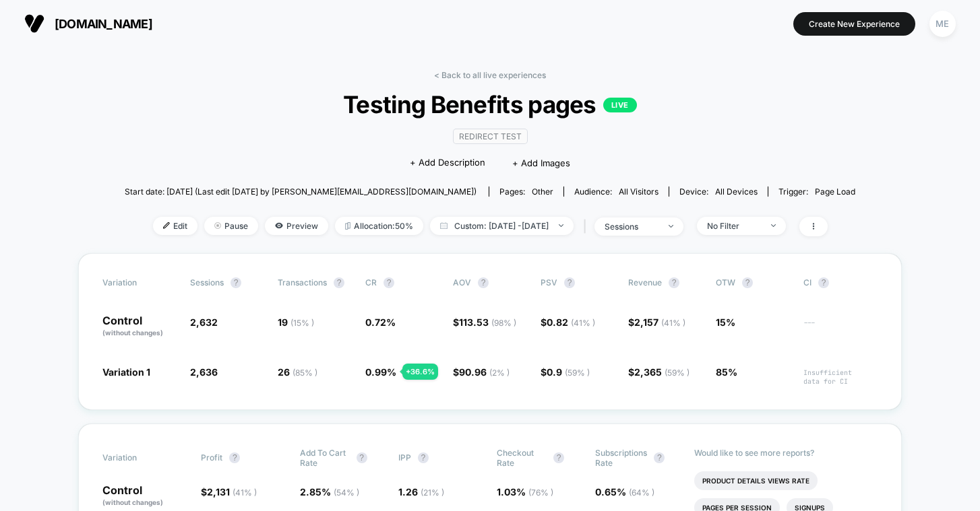  Describe the element at coordinates (231, 225) in the screenshot. I see `span: Pause` at that location.